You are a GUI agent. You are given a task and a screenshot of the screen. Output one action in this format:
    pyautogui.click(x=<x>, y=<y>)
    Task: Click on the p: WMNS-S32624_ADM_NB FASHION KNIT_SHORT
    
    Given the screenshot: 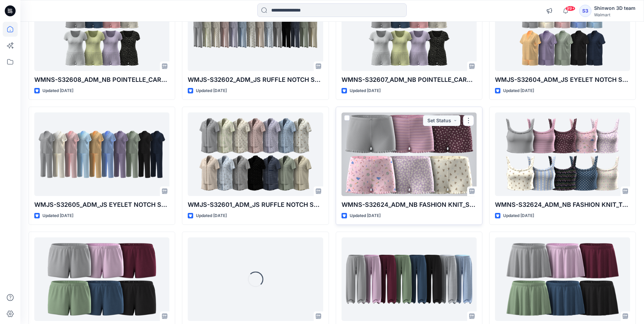 What is the action you would take?
    pyautogui.click(x=409, y=205)
    